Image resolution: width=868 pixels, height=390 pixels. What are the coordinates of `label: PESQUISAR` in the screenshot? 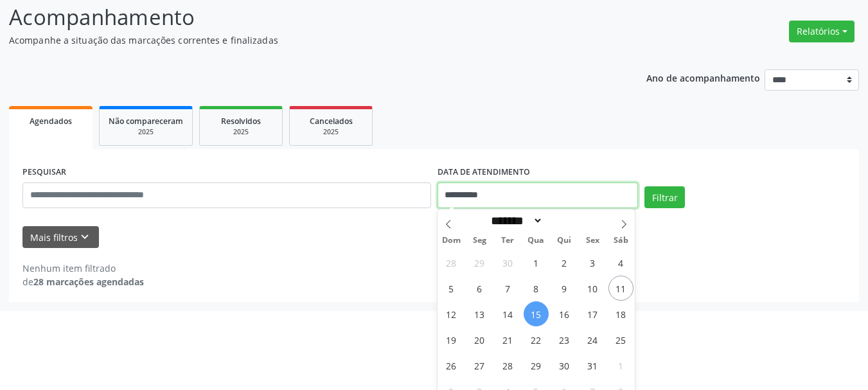 It's located at (45, 173).